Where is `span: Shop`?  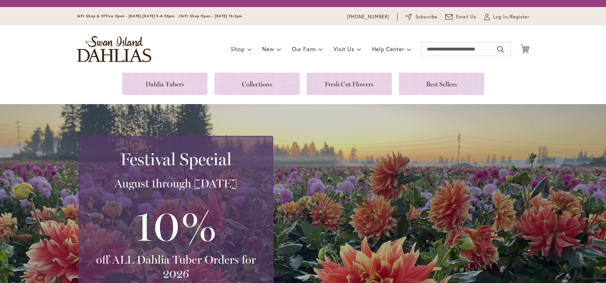 span: Shop is located at coordinates (237, 49).